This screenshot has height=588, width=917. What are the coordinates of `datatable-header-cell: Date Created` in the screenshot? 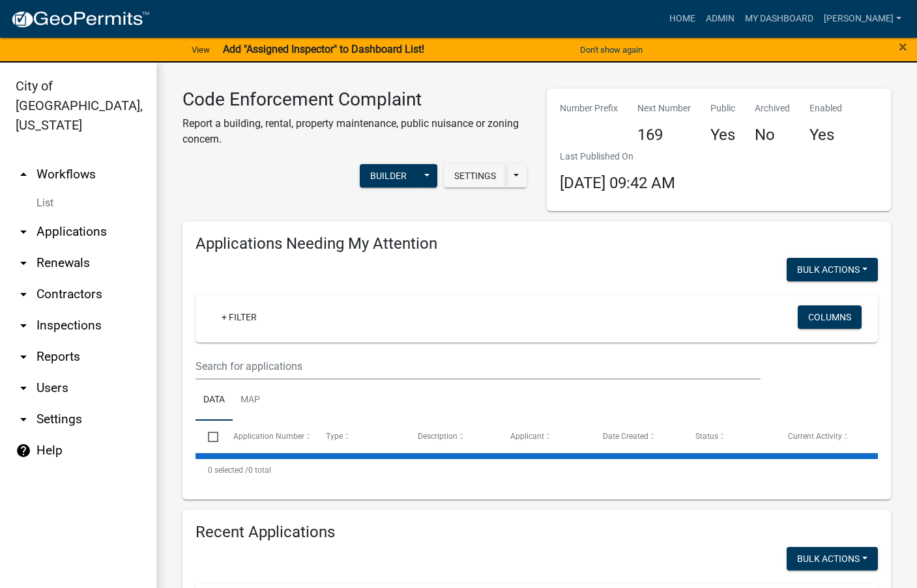 It's located at (636, 437).